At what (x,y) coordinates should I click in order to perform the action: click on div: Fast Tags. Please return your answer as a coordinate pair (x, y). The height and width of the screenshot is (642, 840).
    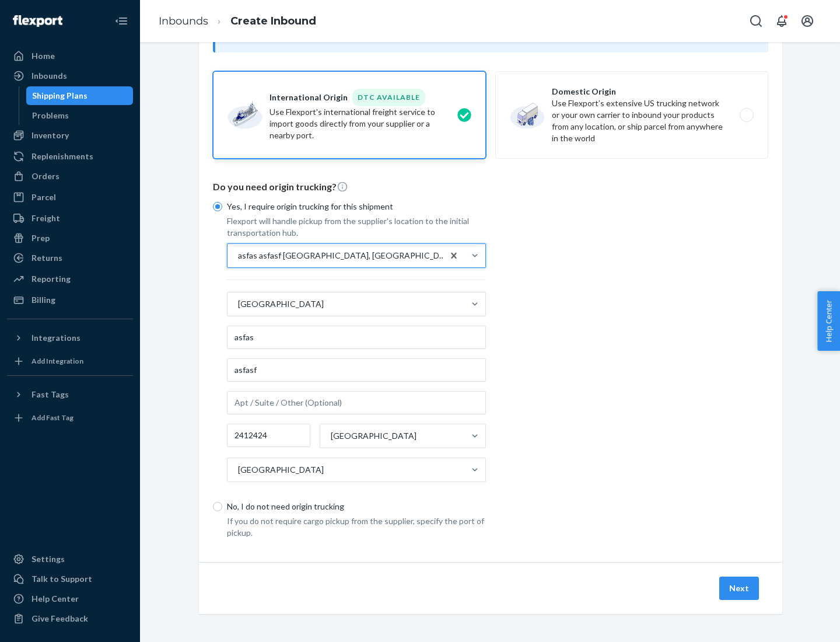
    Looking at the image, I should click on (50, 395).